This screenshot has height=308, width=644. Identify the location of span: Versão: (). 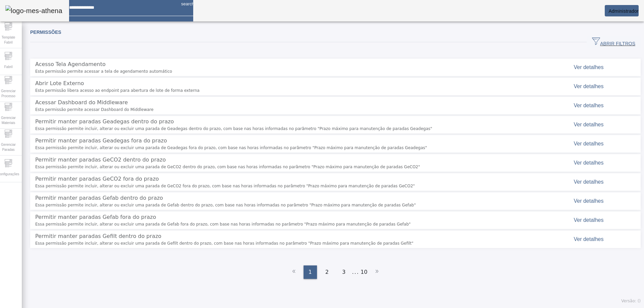
(631, 301).